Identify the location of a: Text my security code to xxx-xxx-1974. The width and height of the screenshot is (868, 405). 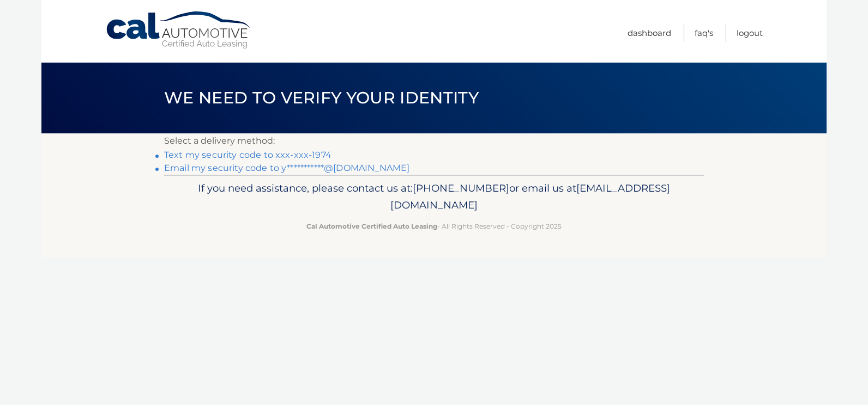
(247, 155).